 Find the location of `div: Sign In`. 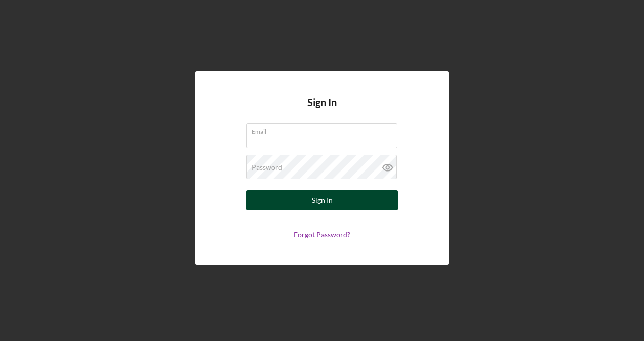

div: Sign In is located at coordinates (322, 200).